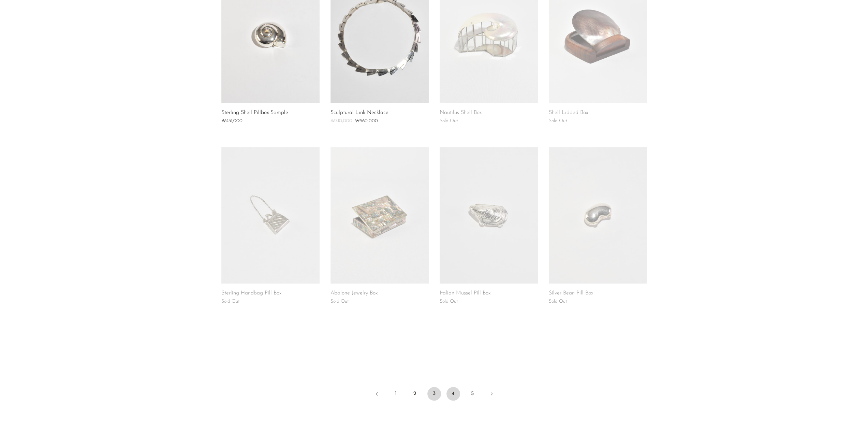 This screenshot has width=868, height=448. Describe the element at coordinates (341, 121) in the screenshot. I see `span: ₩710,000` at that location.